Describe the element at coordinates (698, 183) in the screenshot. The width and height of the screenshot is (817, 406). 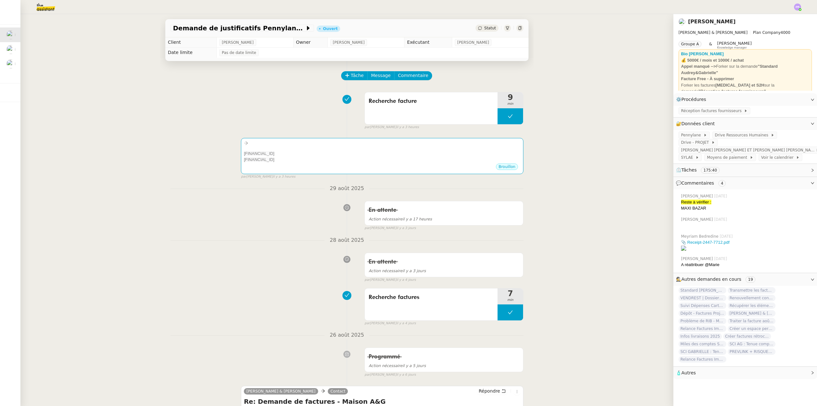
I see `span: Commentaires` at that location.